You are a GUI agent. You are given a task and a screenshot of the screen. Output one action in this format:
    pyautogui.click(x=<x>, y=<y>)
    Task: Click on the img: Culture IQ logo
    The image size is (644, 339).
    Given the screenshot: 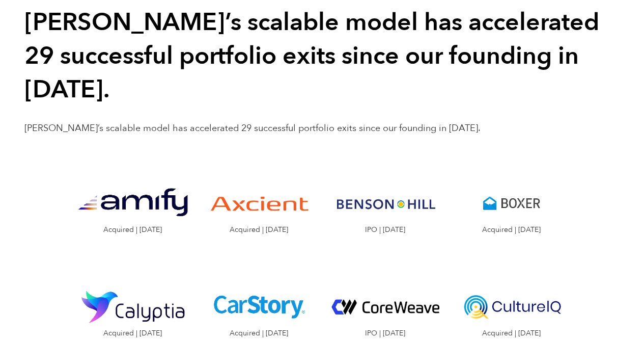 What is the action you would take?
    pyautogui.click(x=512, y=307)
    